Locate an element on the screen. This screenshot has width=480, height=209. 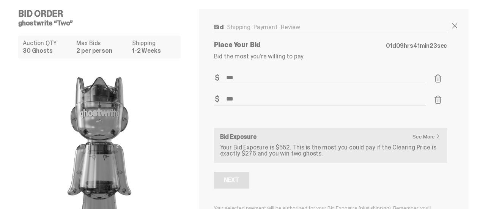
dt: Shipping is located at coordinates (154, 43).